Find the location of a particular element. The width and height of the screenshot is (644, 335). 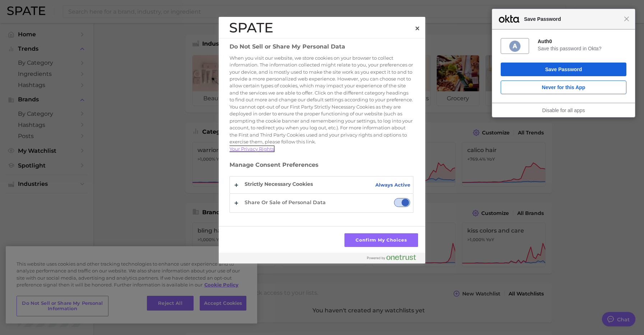

button: Confirm My Choices is located at coordinates (381, 240).